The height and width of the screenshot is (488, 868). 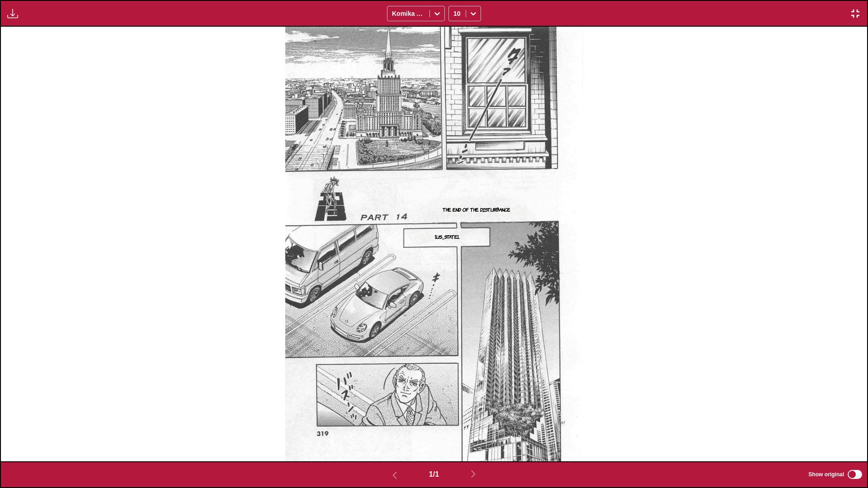 What do you see at coordinates (477, 210) in the screenshot?
I see `p: The end of the disturbance` at bounding box center [477, 210].